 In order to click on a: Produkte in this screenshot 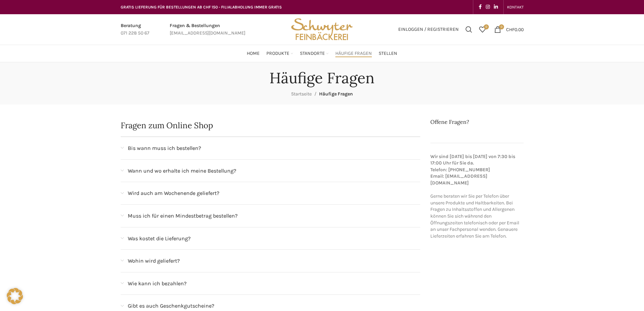, I will do `click(280, 53)`.